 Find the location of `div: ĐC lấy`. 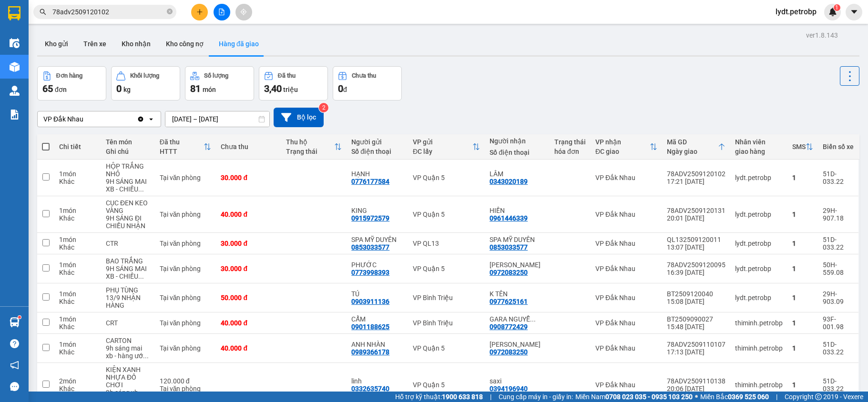

div: ĐC lấy is located at coordinates (443, 151).